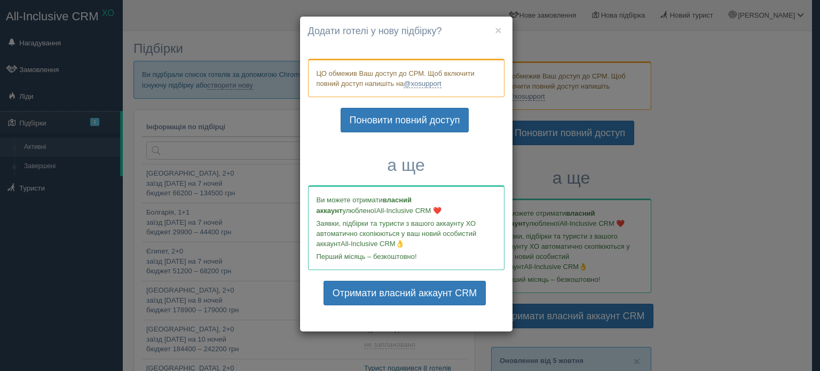 Image resolution: width=820 pixels, height=371 pixels. What do you see at coordinates (406, 78) in the screenshot?
I see `div: ЦО обмежив Ваш доступ до СРМ. Щоб включити повний доступ напишіть на` at bounding box center [406, 78].